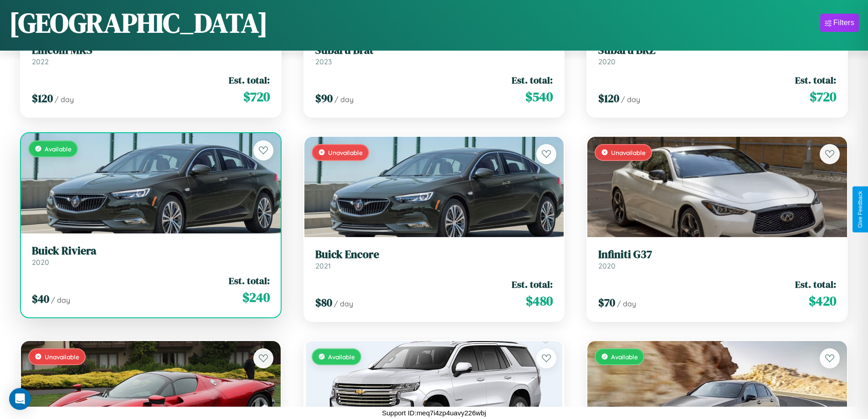  Describe the element at coordinates (324, 98) in the screenshot. I see `span: $ 90` at that location.